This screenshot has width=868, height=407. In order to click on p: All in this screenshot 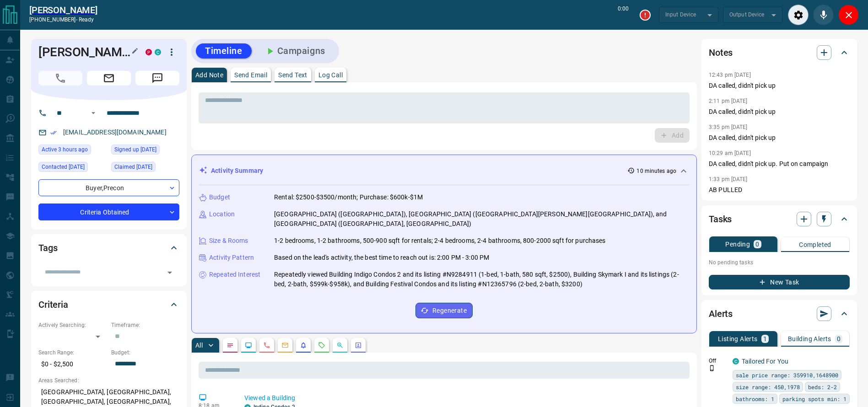, I will do `click(199, 345)`.